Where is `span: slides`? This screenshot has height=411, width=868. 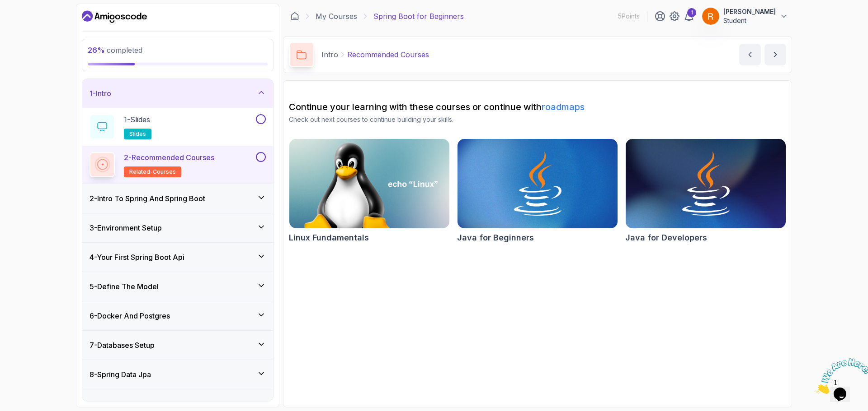 span: slides is located at coordinates (138, 134).